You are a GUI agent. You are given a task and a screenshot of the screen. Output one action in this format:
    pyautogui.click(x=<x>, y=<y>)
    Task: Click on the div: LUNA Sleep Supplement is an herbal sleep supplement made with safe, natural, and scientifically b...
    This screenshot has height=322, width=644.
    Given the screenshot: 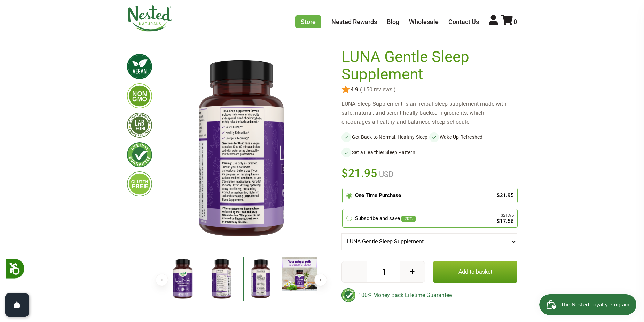 What is the action you would take?
    pyautogui.click(x=429, y=113)
    